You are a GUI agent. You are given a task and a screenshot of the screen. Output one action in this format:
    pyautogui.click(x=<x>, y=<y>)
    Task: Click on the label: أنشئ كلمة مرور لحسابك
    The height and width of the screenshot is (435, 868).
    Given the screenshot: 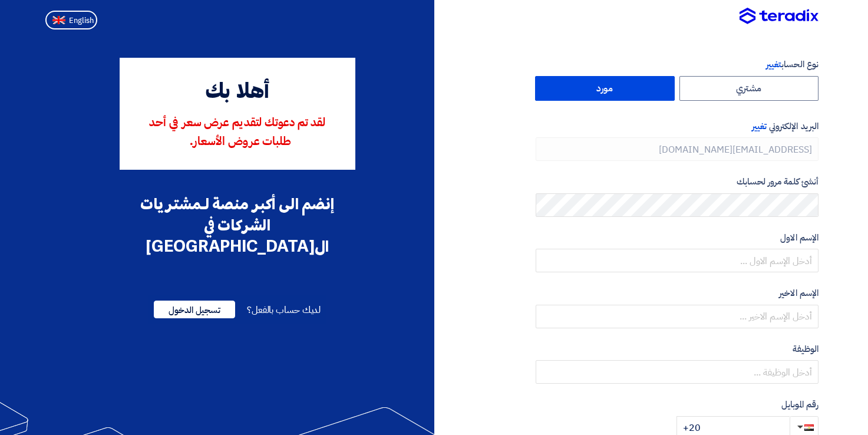 What is the action you would take?
    pyautogui.click(x=677, y=181)
    